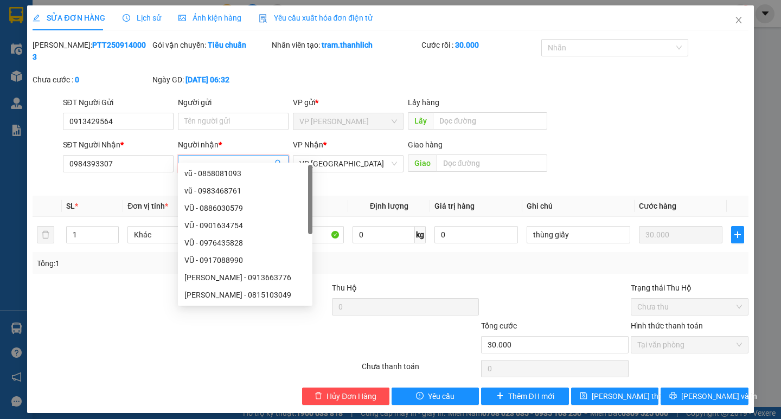  What do you see at coordinates (690, 288) in the screenshot?
I see `div: Trạng thái Thu Hộ` at bounding box center [690, 288].